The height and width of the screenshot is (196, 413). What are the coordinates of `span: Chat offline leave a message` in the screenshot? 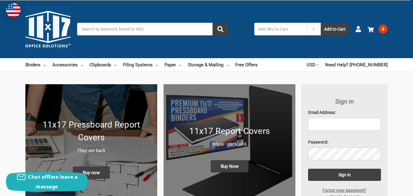 It's located at (53, 182).